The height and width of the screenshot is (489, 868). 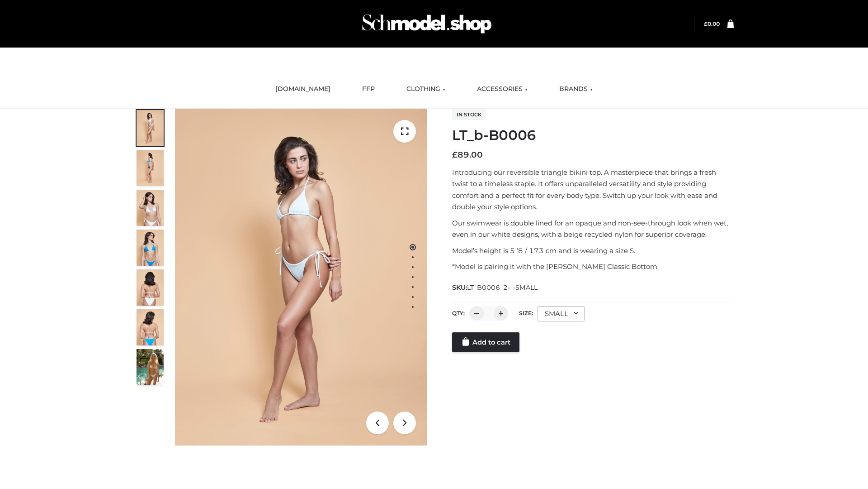 What do you see at coordinates (150, 168) in the screenshot?
I see `img: ArielClassicBikiniTop_CloudNine_AzureSky_OW114ECO_2-scaled.jpg` at bounding box center [150, 168].